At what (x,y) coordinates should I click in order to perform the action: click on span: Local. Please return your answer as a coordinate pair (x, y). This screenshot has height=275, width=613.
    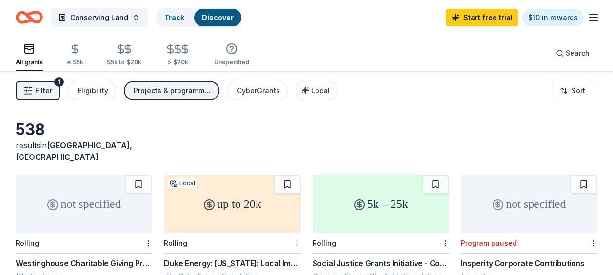
    Looking at the image, I should click on (320, 90).